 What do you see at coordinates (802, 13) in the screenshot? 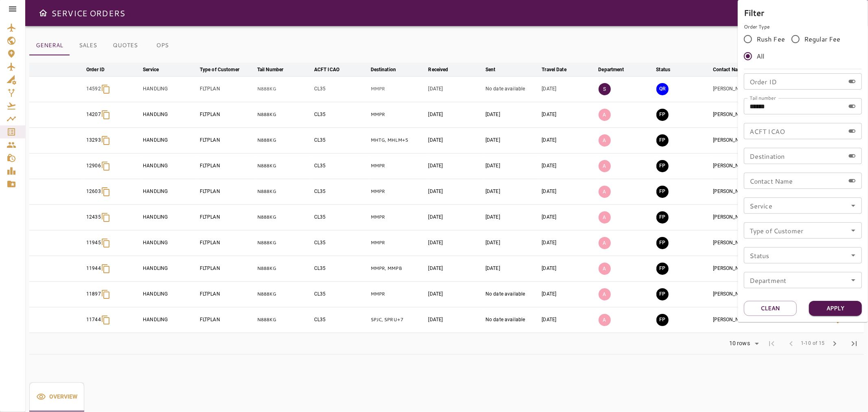
I see `h6: Filter` at bounding box center [802, 13].